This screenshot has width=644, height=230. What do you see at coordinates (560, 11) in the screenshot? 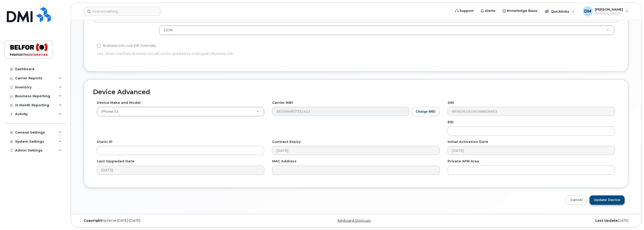
I see `span: Quicklinks` at bounding box center [560, 11].